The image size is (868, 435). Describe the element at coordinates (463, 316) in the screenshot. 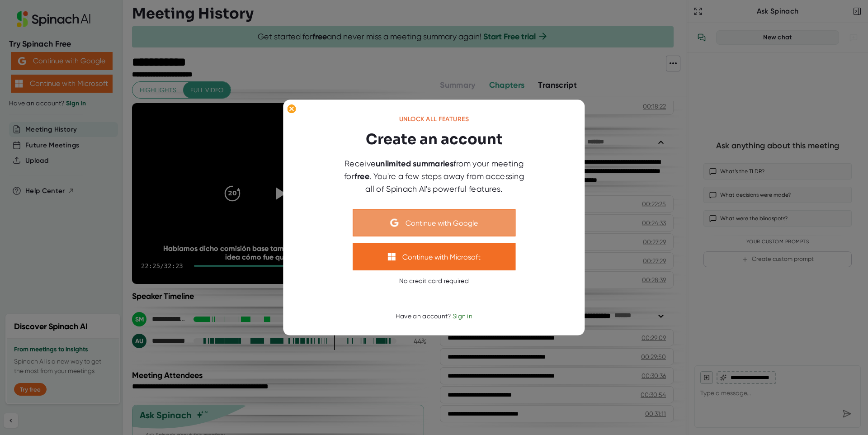

I see `span: Sign in` at that location.